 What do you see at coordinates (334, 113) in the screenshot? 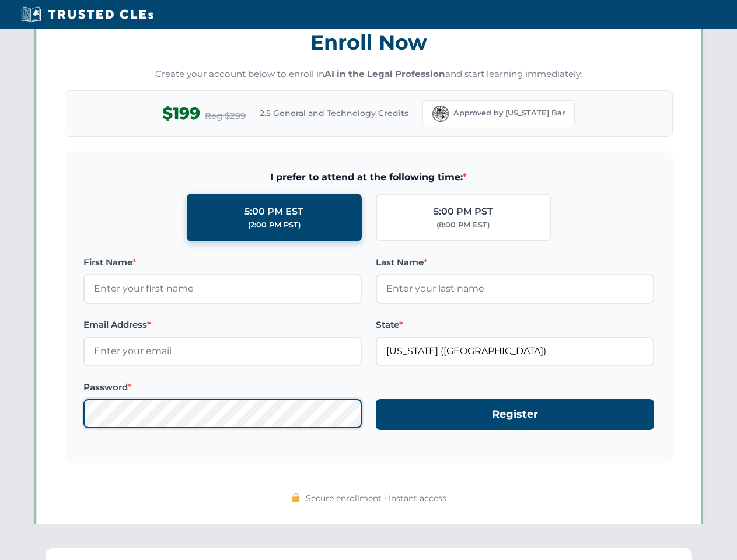
I see `span: 2.5 General and Technology Credits` at bounding box center [334, 113].